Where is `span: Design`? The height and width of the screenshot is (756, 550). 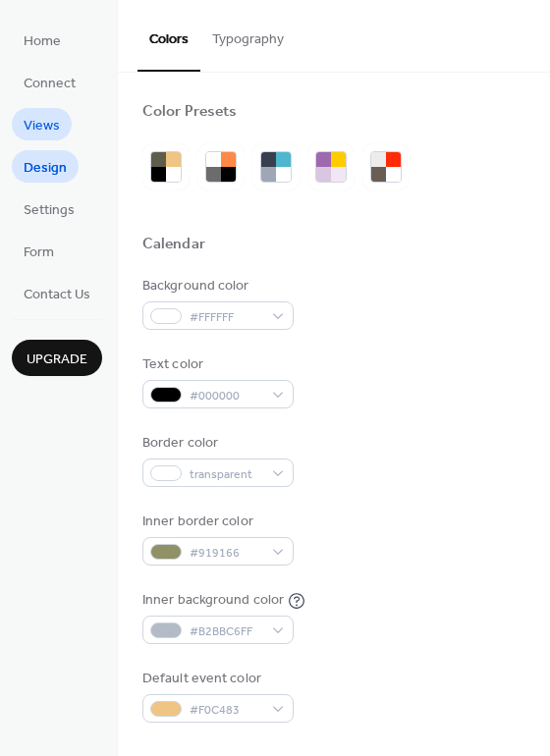
span: Design is located at coordinates (46, 167).